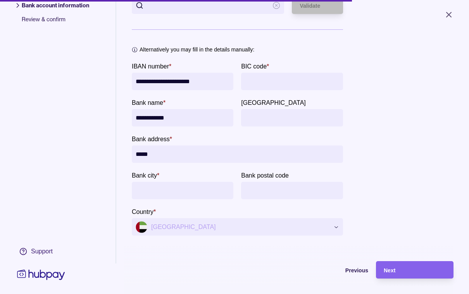 The image size is (469, 294). Describe the element at coordinates (265, 175) in the screenshot. I see `label: Bank postal code` at that location.